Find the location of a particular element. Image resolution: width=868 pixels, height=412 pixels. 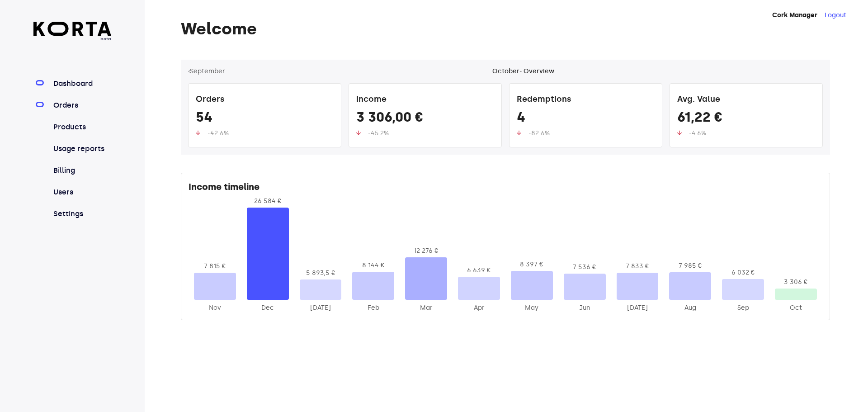

div: 3 306,00 € is located at coordinates (425, 119).